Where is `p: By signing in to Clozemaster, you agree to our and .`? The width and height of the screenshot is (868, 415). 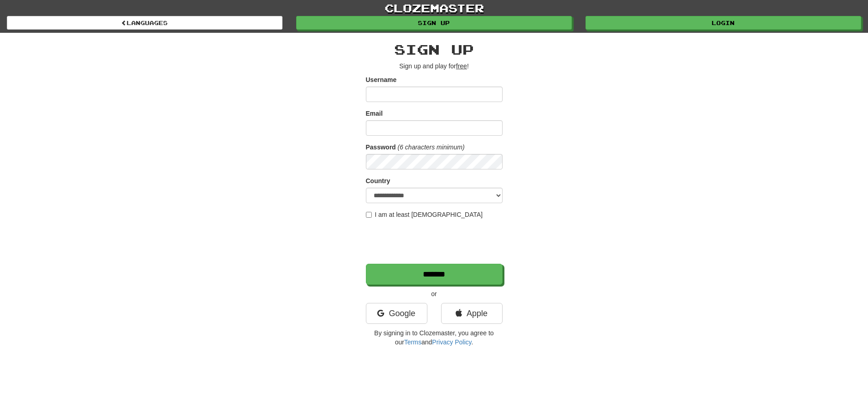 p: By signing in to Clozemaster, you agree to our and . is located at coordinates (435, 338).